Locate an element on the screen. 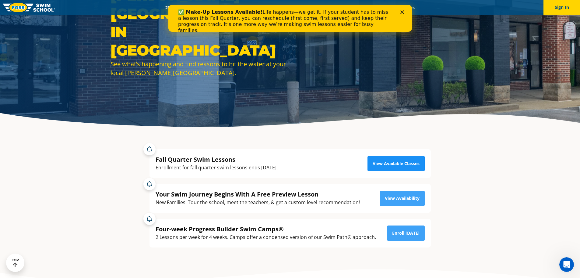 The width and height of the screenshot is (580, 278). div: Close is located at coordinates (235, 7).